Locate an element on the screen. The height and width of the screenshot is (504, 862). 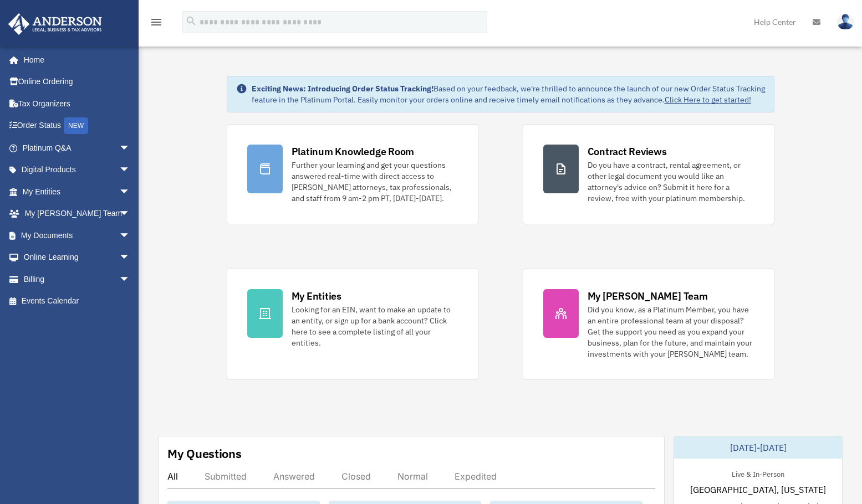
div: Platinum Knowledge Room is located at coordinates (353, 151).